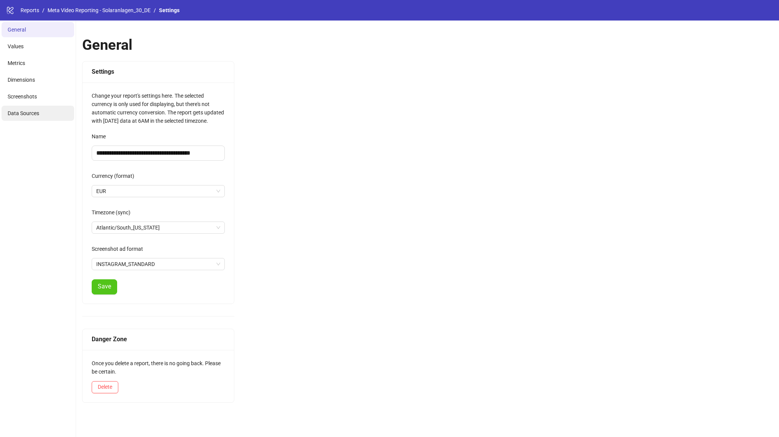 This screenshot has width=779, height=437. Describe the element at coordinates (23, 113) in the screenshot. I see `span: Data Sources` at that location.